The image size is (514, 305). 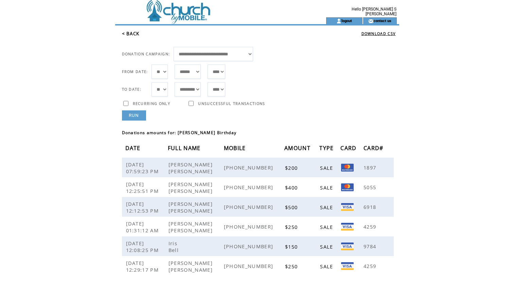 What do you see at coordinates (374, 148) in the screenshot?
I see `a: CARD#` at bounding box center [374, 148].